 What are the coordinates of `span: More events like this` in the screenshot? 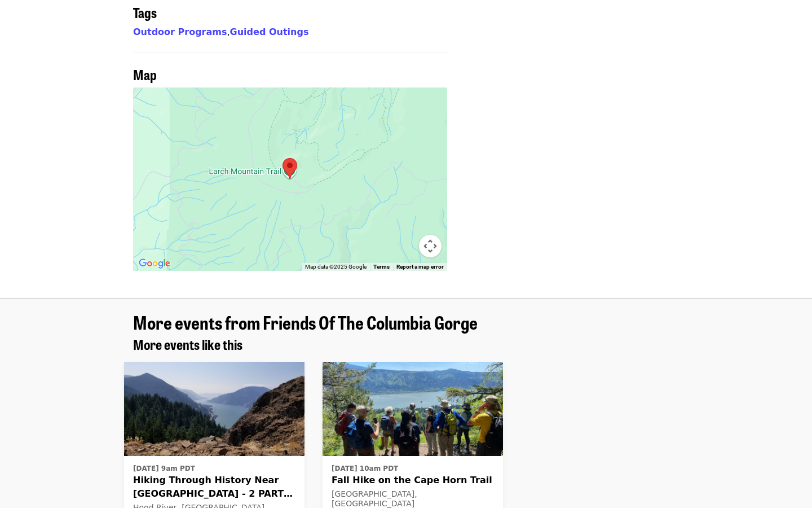 It's located at (188, 344).